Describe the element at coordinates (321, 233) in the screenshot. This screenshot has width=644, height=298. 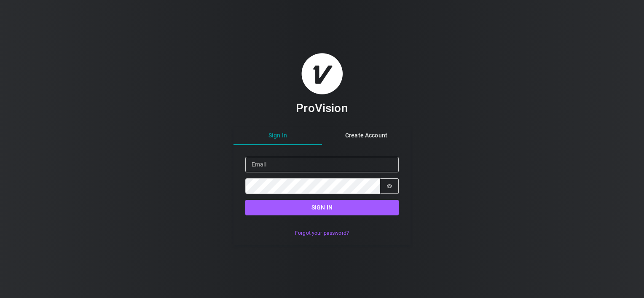
I see `button: Forgot your password?` at that location.